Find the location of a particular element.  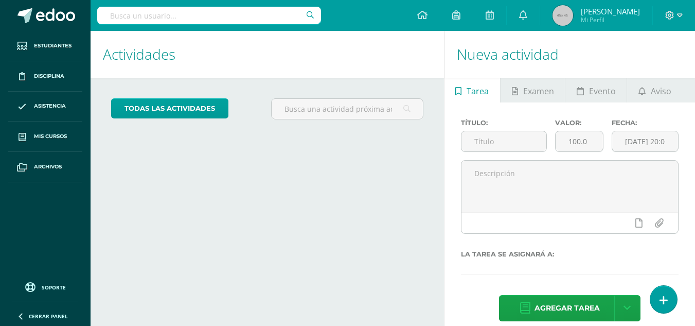

a: Estudiantes is located at coordinates (45, 46).